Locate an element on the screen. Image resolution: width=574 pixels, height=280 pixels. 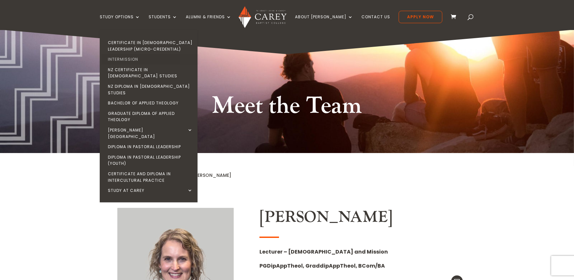
a: Contact Us is located at coordinates (376, 22).